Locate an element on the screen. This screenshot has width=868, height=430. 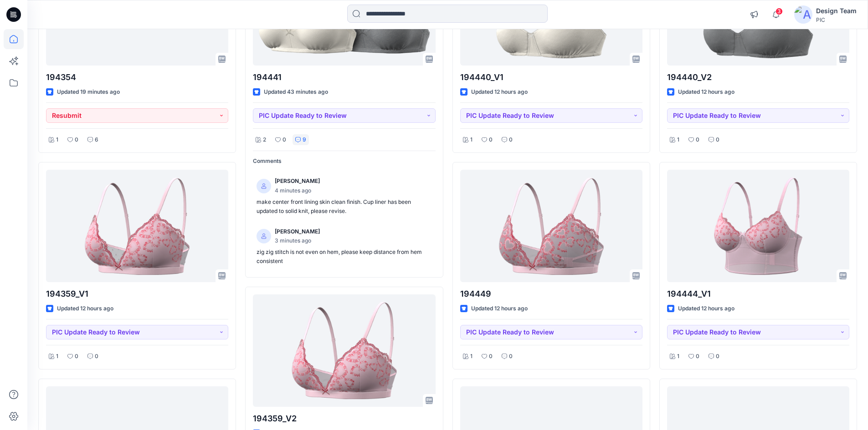
a: 194444_V1 is located at coordinates (759, 226).